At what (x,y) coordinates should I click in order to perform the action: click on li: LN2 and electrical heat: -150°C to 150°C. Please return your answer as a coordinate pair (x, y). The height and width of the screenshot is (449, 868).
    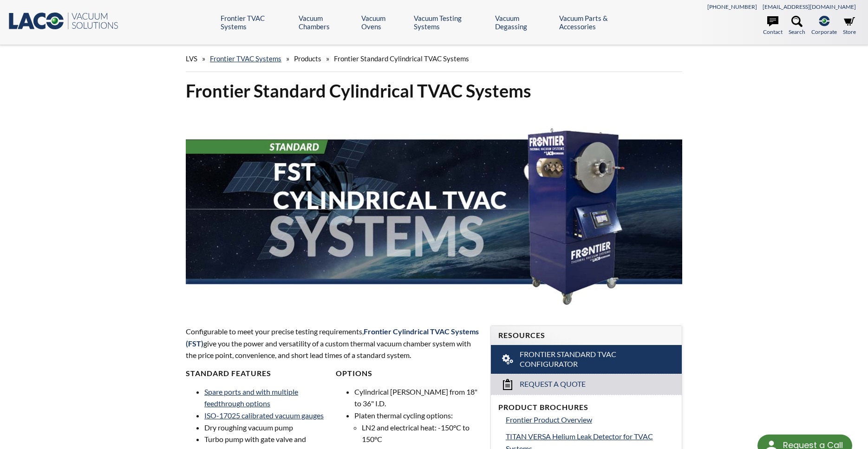
    Looking at the image, I should click on (421, 433).